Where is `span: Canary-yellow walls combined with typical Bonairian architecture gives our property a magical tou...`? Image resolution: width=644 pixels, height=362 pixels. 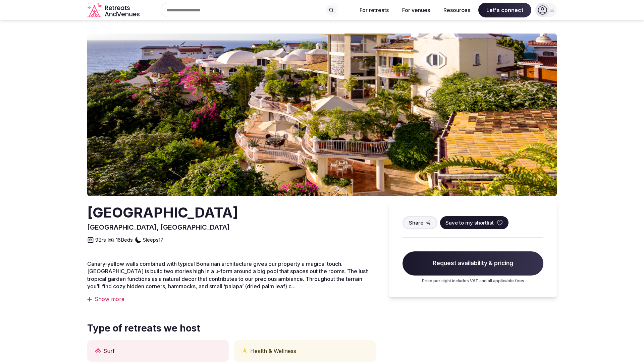 span: Canary-yellow walls combined with typical Bonairian architecture gives our property a magical tou... is located at coordinates (228, 275).